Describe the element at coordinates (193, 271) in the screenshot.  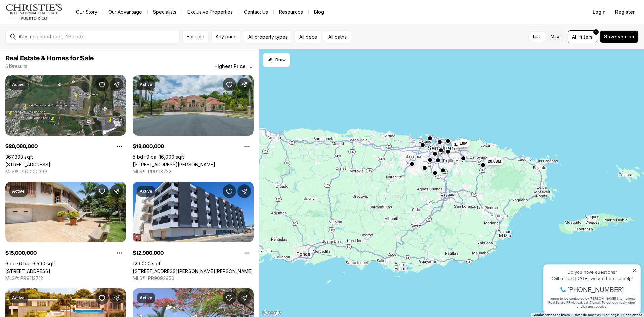
I see `a: 602 BARBOSA AVE, SAN JUAN PR, 00926` at that location.